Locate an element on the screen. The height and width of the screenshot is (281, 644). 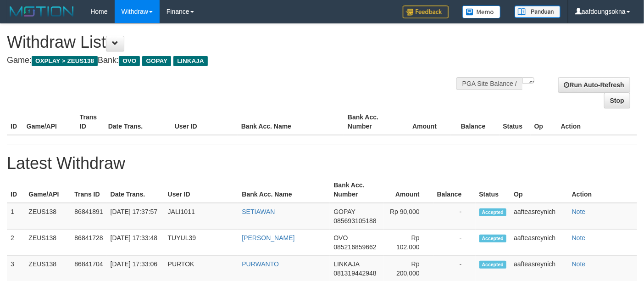
td: TUYUL39 is located at coordinates (201, 242).